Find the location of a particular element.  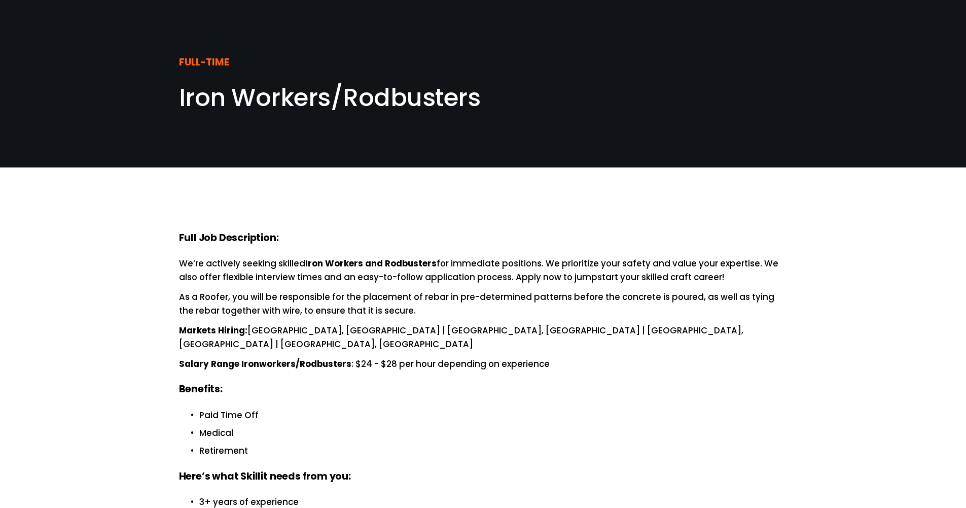

strong: Full Job Description: is located at coordinates (229, 237).